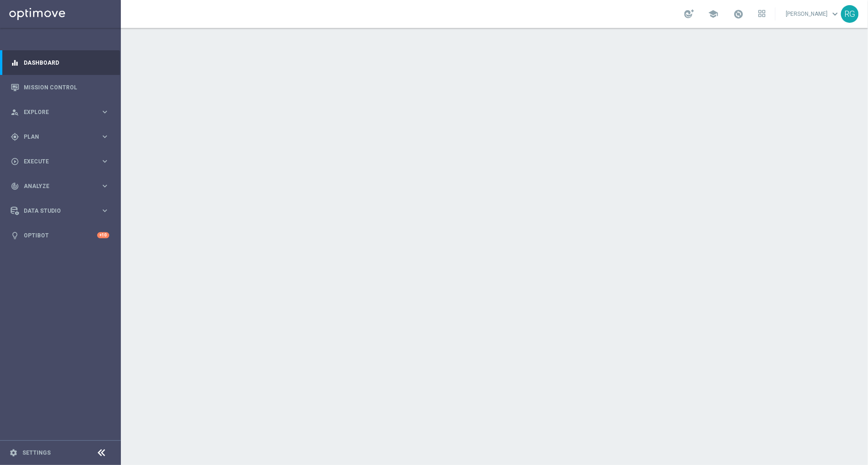  I want to click on i: gps_fixed, so click(15, 137).